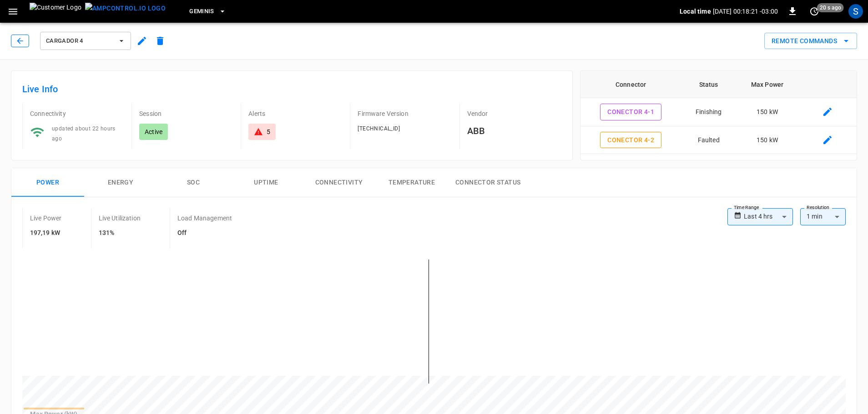  What do you see at coordinates (768, 217) in the screenshot?
I see `div: Last 4 hrs` at bounding box center [768, 217].